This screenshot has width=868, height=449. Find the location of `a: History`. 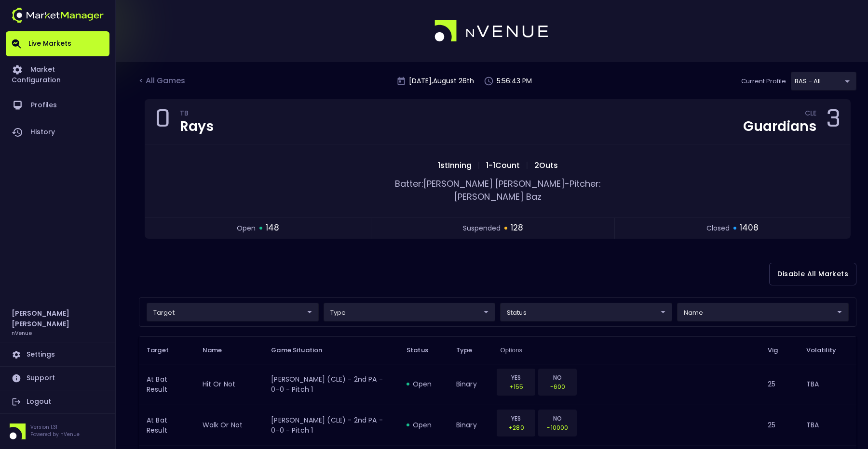

a: History is located at coordinates (58, 132).